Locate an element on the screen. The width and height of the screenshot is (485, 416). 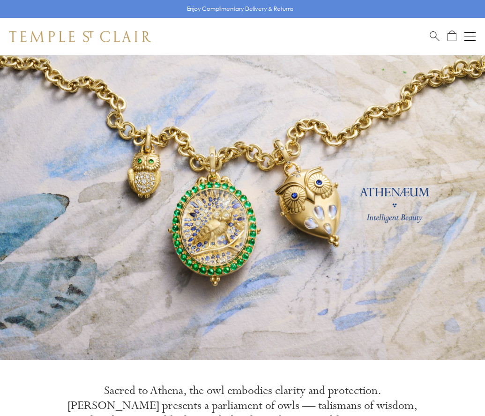
a: Open Shopping Bag is located at coordinates (452, 36).